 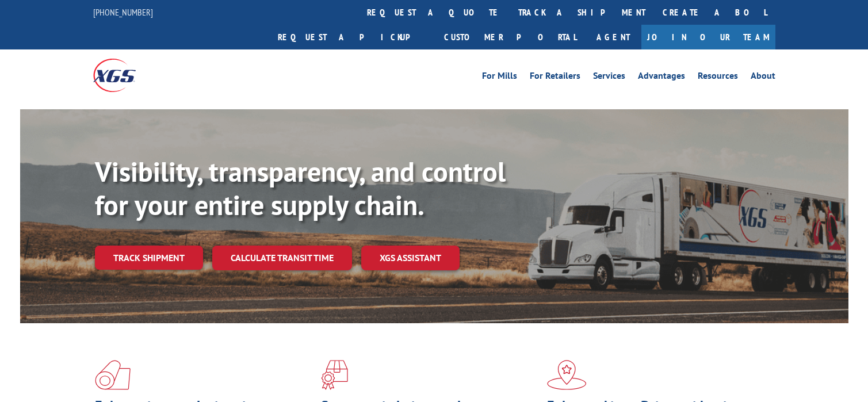 I want to click on a: Customer Portal, so click(x=510, y=37).